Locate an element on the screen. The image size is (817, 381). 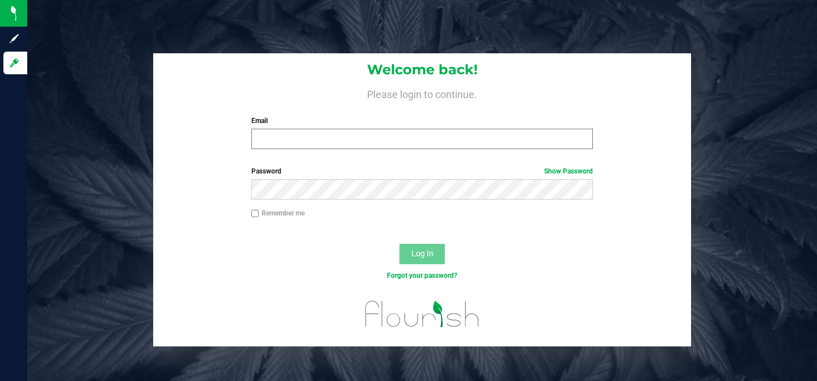
label: Remember me is located at coordinates (278, 213).